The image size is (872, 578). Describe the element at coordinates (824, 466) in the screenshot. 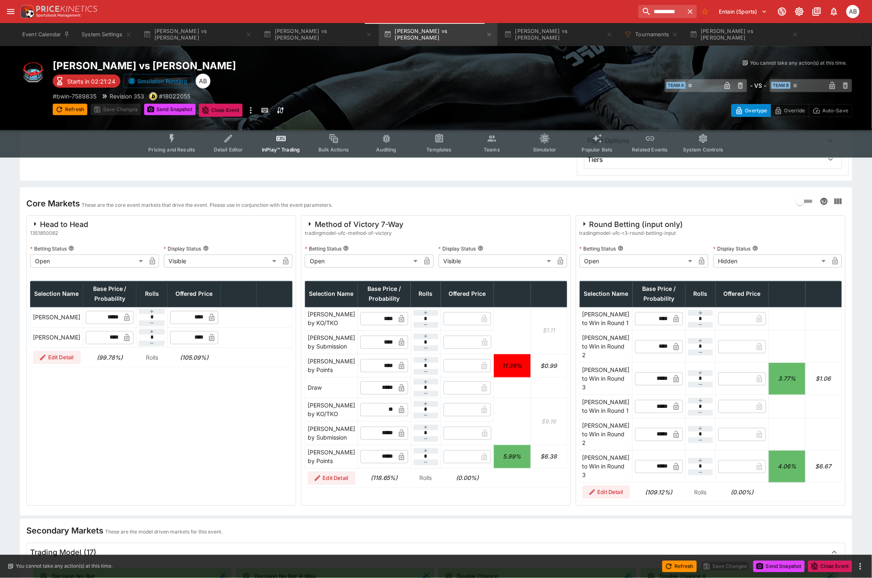

I see `h6: $6.67` at that location.